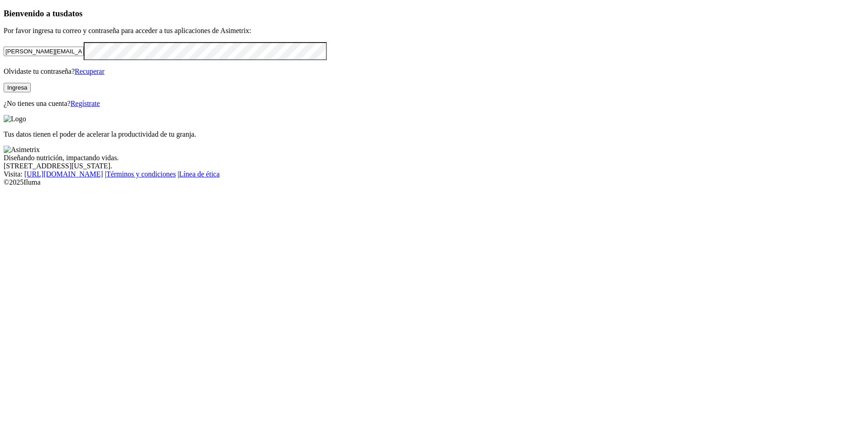 This screenshot has height=434, width=868. What do you see at coordinates (43, 51) in the screenshot?
I see `input: Tu correo` at bounding box center [43, 51].